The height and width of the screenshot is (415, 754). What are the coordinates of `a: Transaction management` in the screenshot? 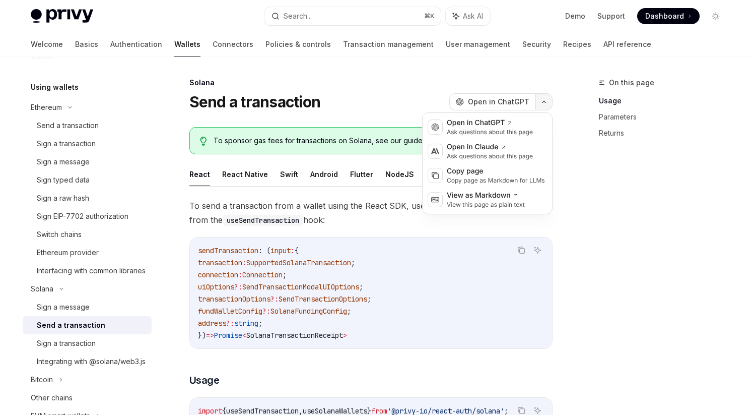 It's located at (388, 44).